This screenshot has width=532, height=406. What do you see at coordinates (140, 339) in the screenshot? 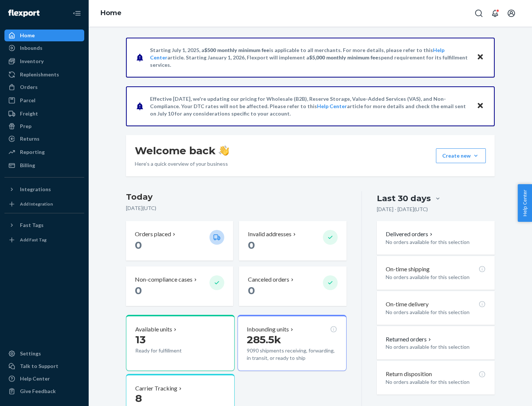
I see `span: 13` at bounding box center [140, 339].